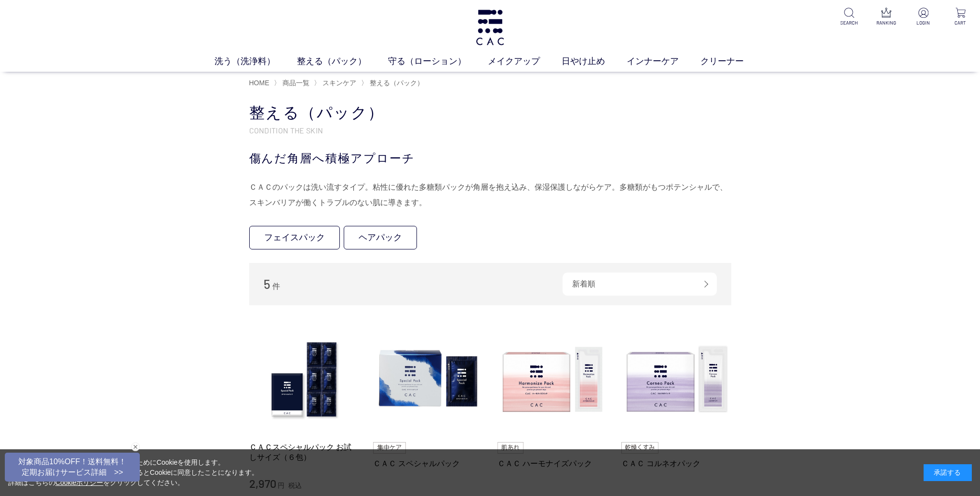  What do you see at coordinates (676, 380) in the screenshot?
I see `img: ＣＡＣ コルネオパック` at bounding box center [676, 380].